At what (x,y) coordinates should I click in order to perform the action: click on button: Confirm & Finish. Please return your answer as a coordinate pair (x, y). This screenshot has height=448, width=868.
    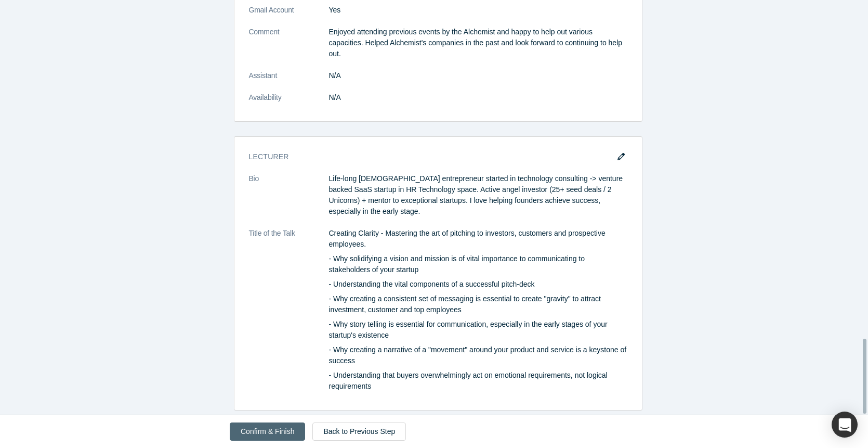
    Looking at the image, I should click on (267, 431).